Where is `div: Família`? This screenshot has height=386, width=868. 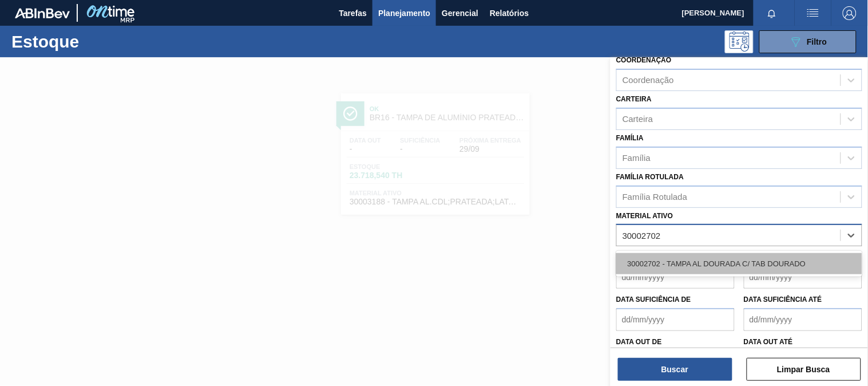
div: Família is located at coordinates (636, 158).